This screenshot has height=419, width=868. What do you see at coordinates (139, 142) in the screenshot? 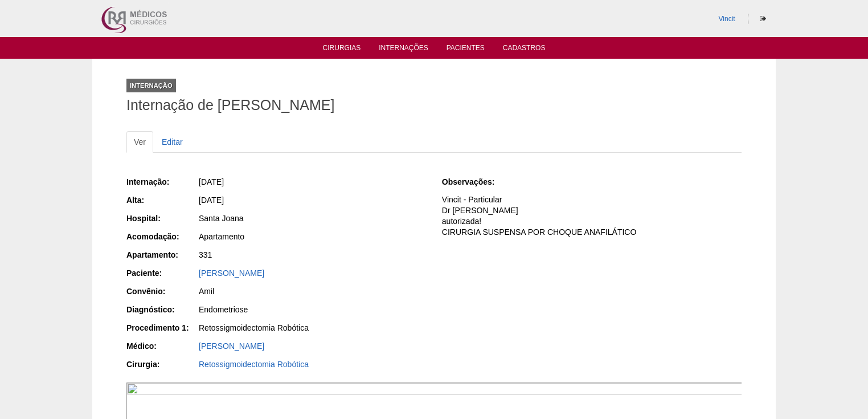
I see `a: Ver` at bounding box center [139, 142].